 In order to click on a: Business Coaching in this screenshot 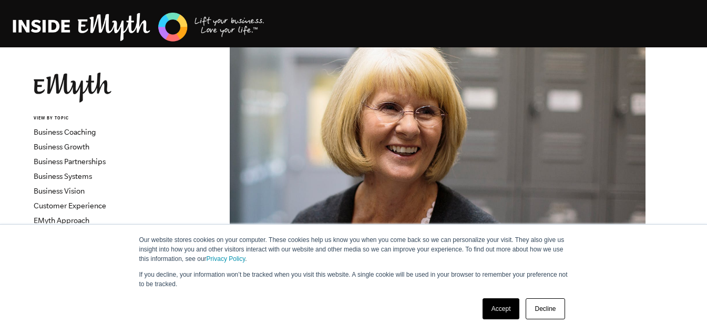, I will do `click(65, 132)`.